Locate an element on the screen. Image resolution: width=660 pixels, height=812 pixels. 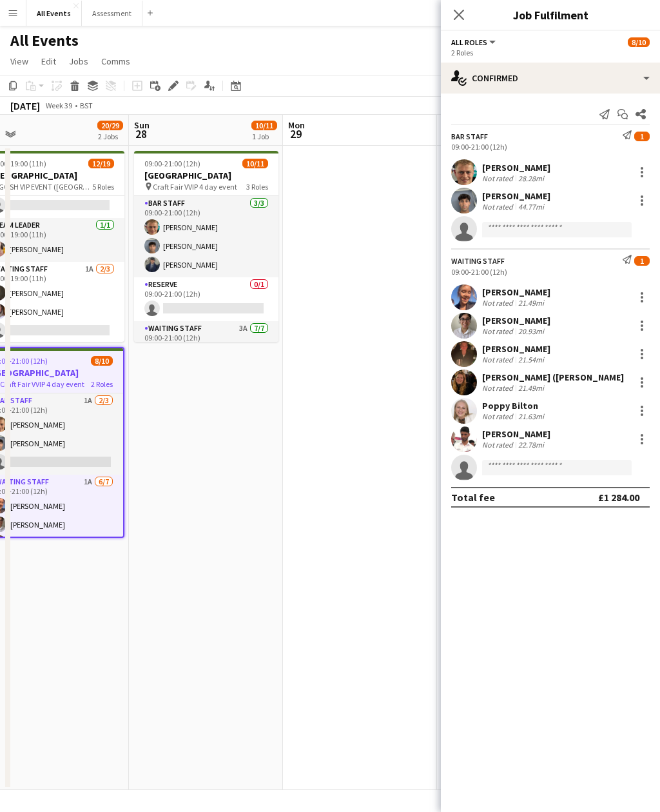
a: Jobs is located at coordinates (78, 62).